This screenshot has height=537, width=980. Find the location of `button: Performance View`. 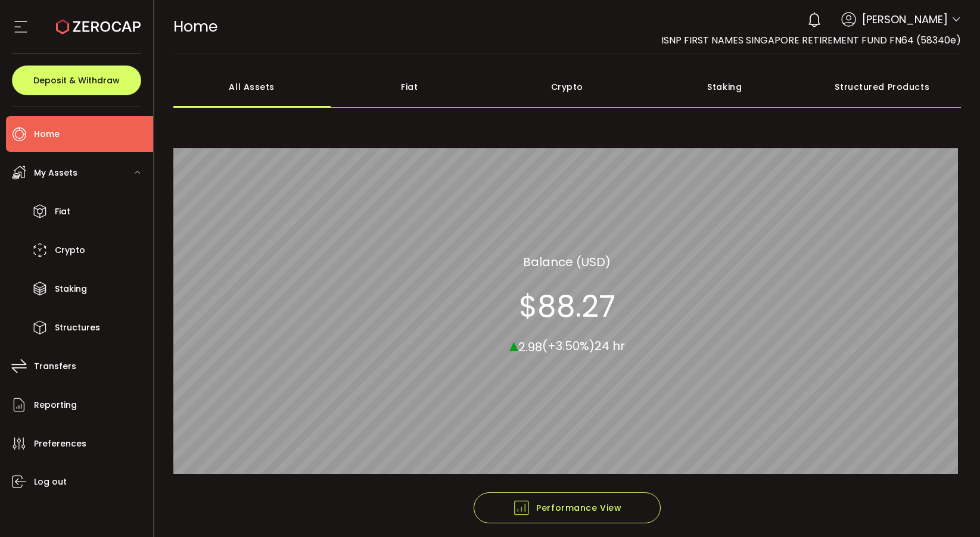

button: Performance View is located at coordinates (567, 508).